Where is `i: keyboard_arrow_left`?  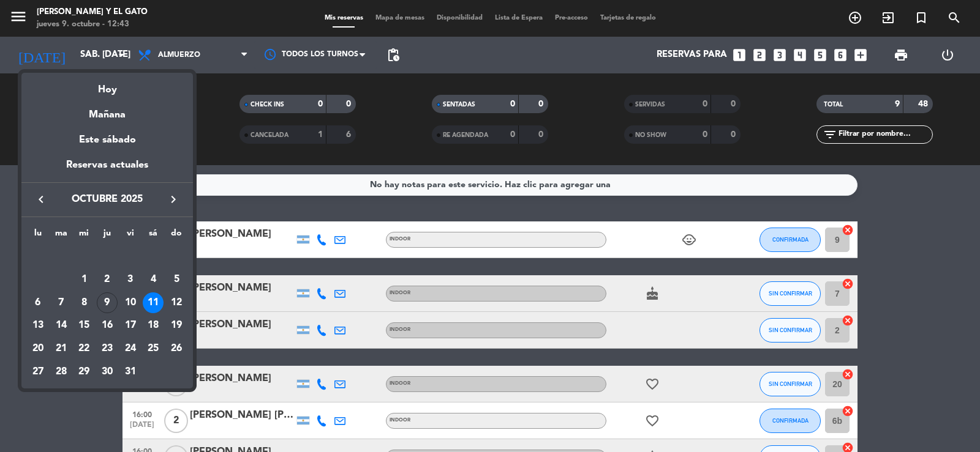 i: keyboard_arrow_left is located at coordinates (41, 200).